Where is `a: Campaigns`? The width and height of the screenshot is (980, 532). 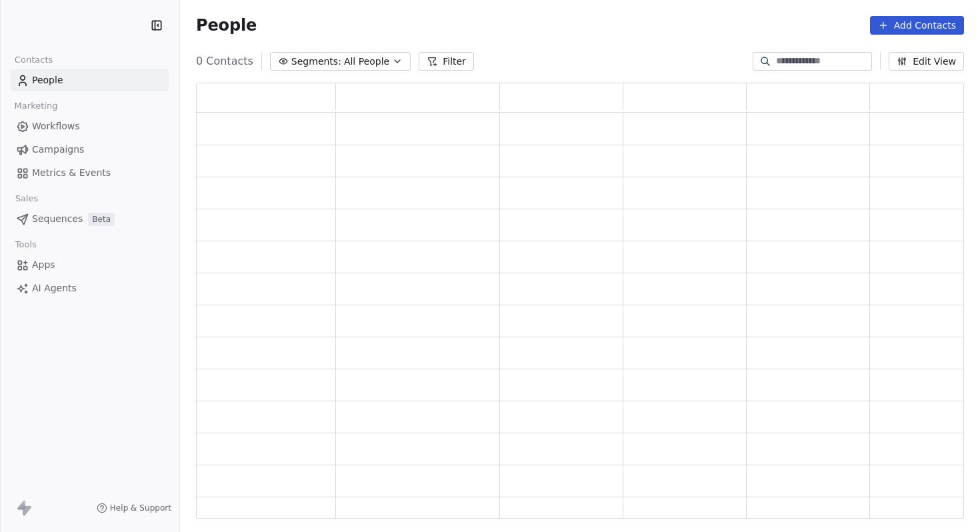
a: Campaigns is located at coordinates (89, 150).